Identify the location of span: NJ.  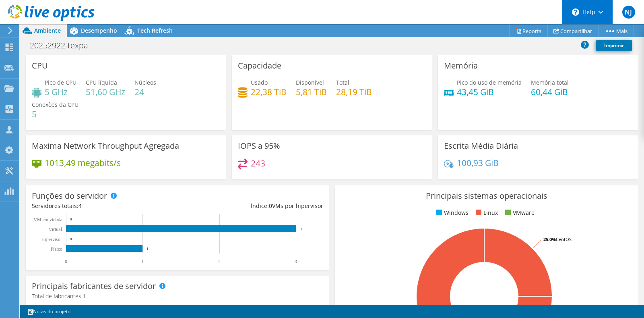
(629, 12).